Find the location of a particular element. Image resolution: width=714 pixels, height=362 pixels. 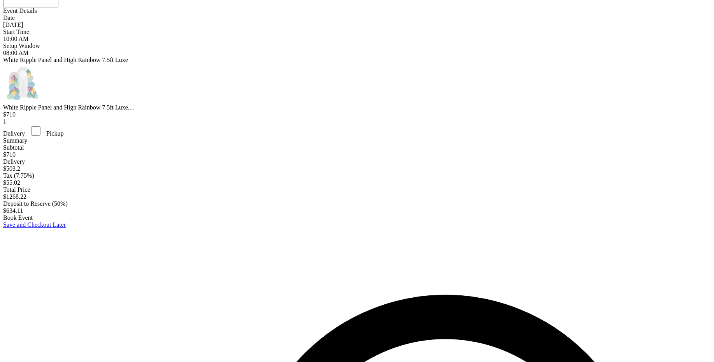

div: White Ripple Panel and High Rainbow 7.5ft Luxe, ... is located at coordinates (357, 107).